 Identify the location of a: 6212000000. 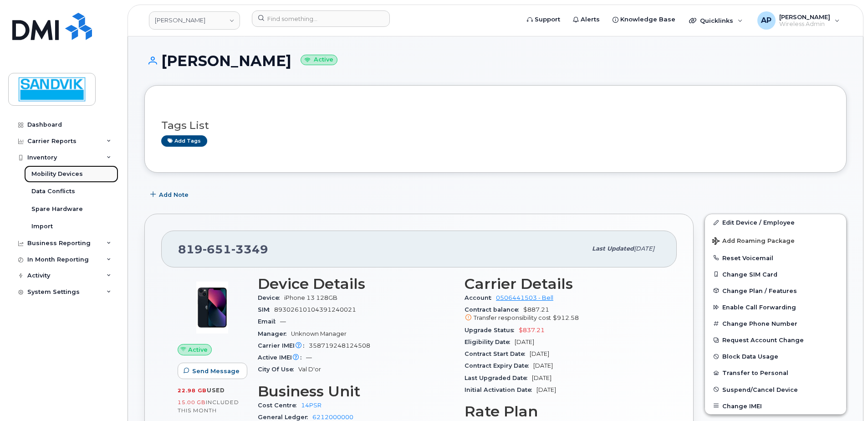
(333, 416).